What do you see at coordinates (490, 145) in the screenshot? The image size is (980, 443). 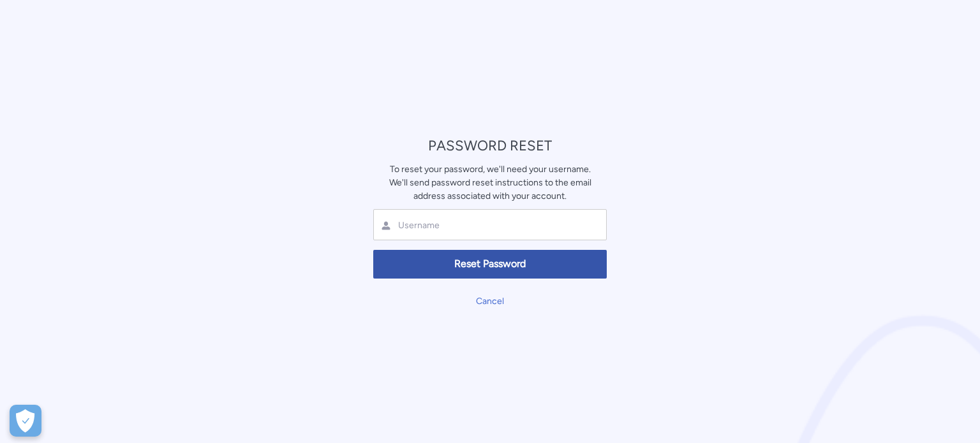 I see `span: PASSWORD RESET` at bounding box center [490, 145].